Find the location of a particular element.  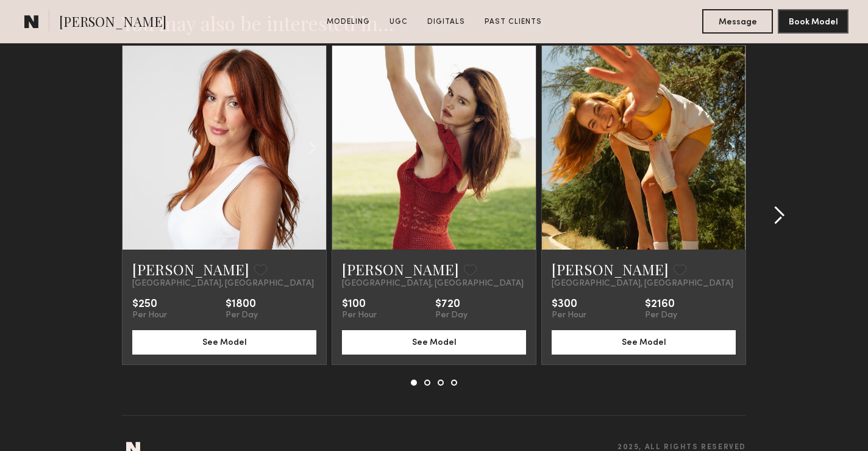

div: $2160 is located at coordinates (661, 305).